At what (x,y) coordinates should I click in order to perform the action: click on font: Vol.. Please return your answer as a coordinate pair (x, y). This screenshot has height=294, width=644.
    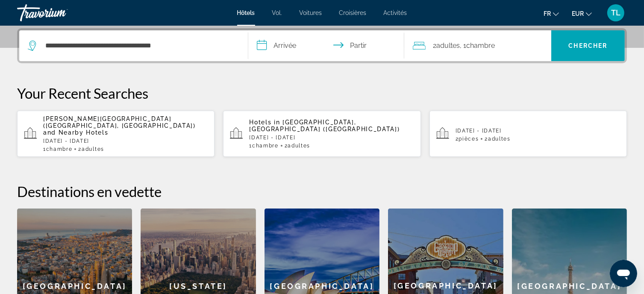
    Looking at the image, I should click on (277, 13).